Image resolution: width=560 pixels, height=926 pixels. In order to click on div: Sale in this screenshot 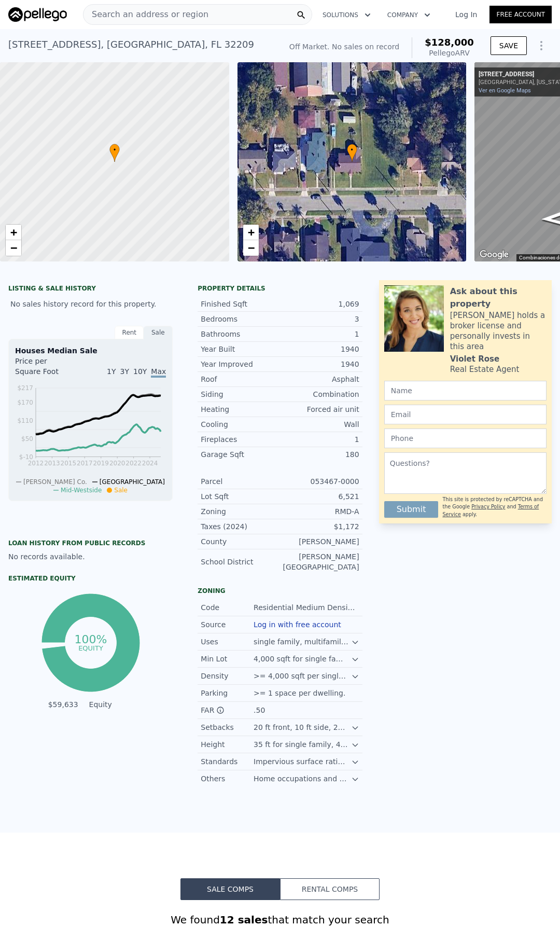, I will do `click(158, 332)`.